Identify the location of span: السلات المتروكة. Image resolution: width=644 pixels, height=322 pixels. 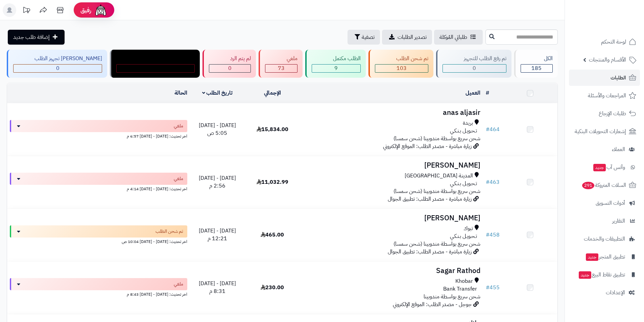
(604, 185).